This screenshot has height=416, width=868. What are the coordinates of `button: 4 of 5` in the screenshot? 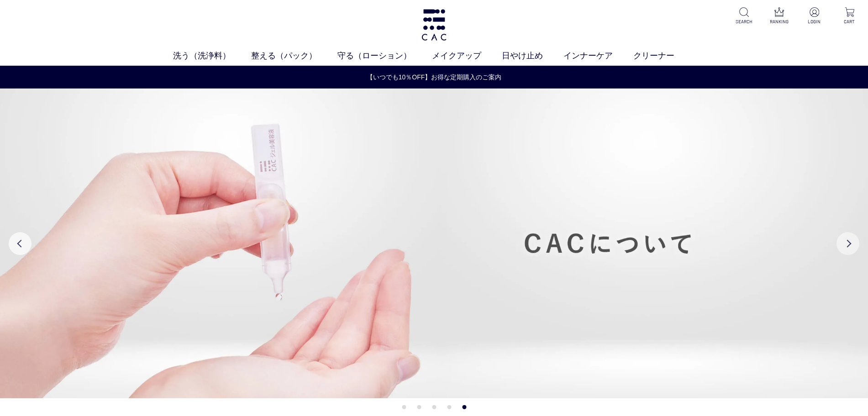 It's located at (449, 407).